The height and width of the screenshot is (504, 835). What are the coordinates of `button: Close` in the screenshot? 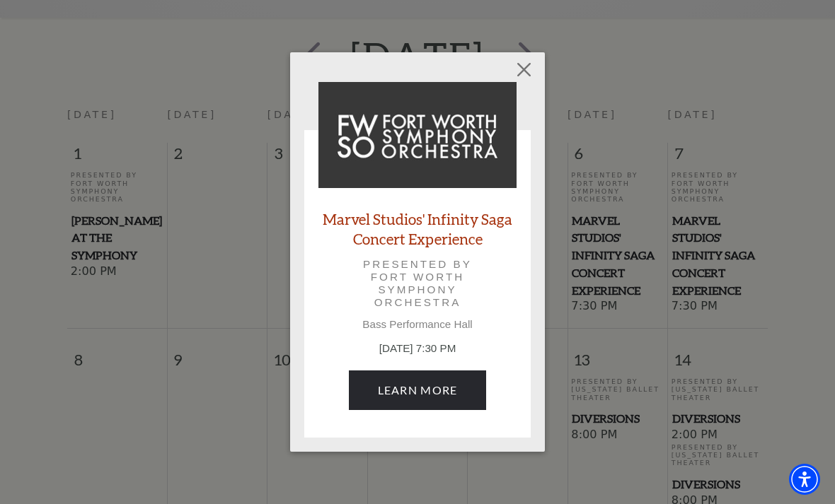 It's located at (524, 69).